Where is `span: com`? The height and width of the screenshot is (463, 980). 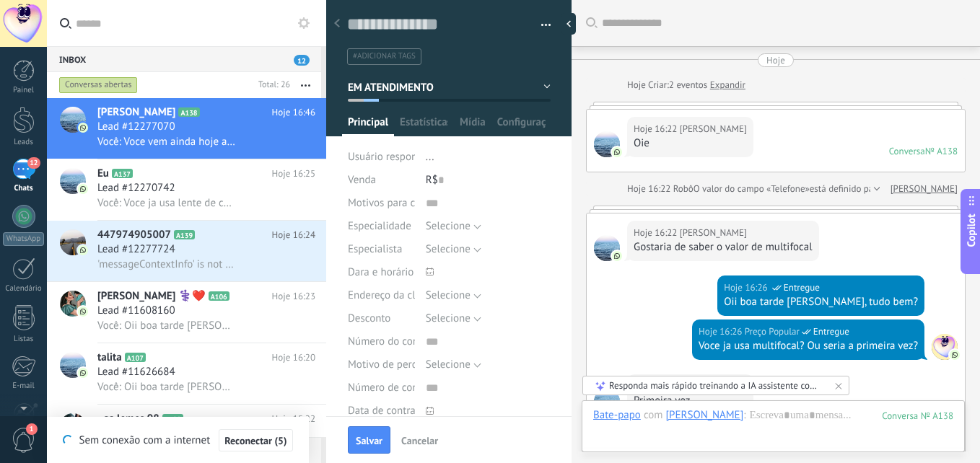
span: com is located at coordinates (653, 416).